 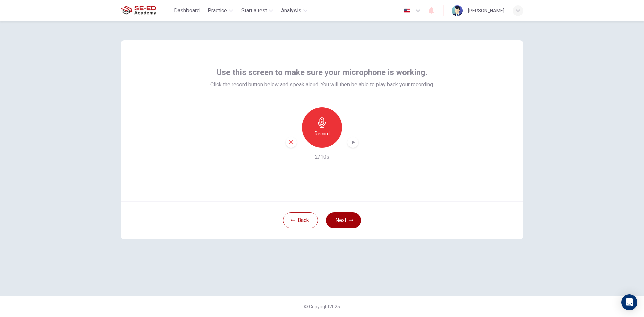 I want to click on span: © Copyright 2025, so click(x=322, y=307).